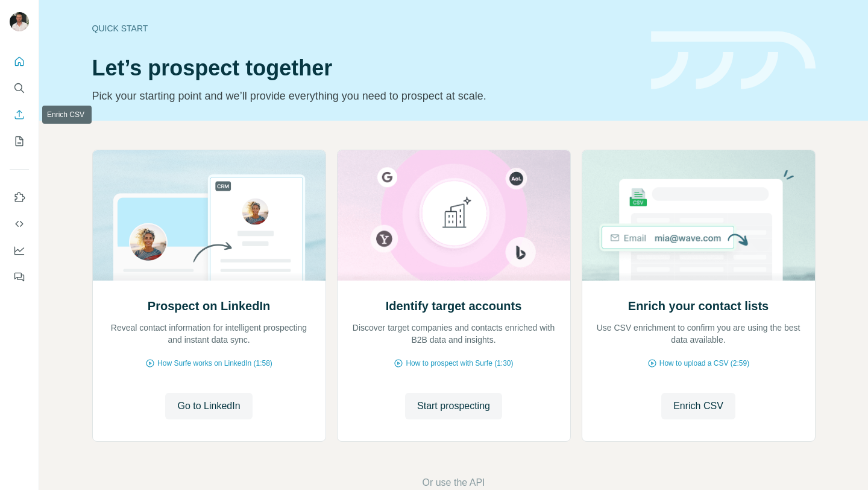 Image resolution: width=868 pixels, height=490 pixels. What do you see at coordinates (209, 215) in the screenshot?
I see `img: Prospect on LinkedIn` at bounding box center [209, 215].